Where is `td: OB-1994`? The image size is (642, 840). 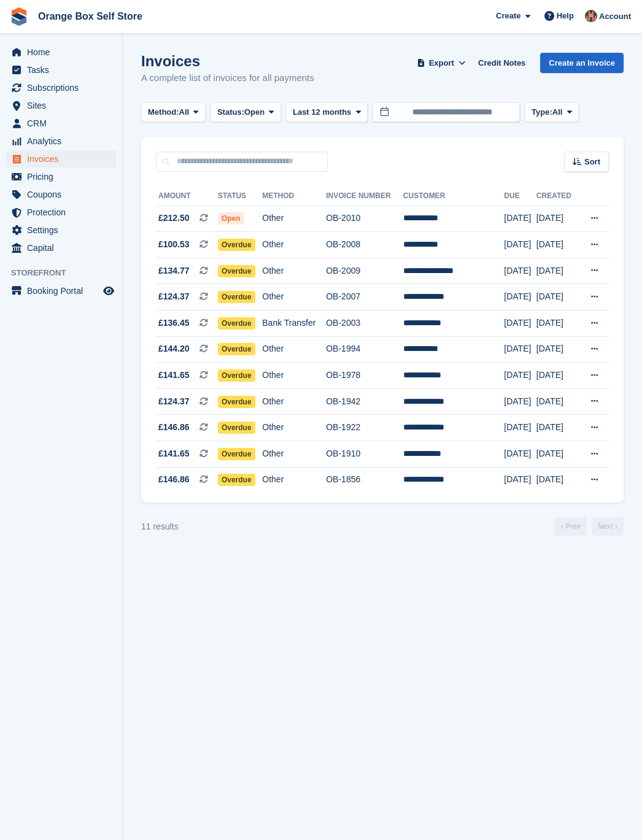 td: OB-1994 is located at coordinates (365, 349).